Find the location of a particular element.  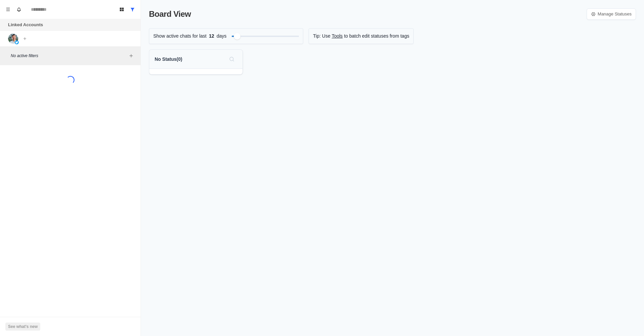

p: No Status ( 0 ) is located at coordinates (169, 59).